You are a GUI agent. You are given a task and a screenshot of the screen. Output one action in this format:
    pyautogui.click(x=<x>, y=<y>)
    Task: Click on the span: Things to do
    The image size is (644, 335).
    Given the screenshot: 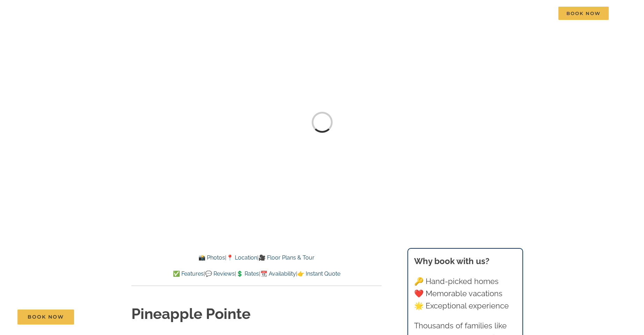 What is the action you would take?
    pyautogui.click(x=383, y=14)
    